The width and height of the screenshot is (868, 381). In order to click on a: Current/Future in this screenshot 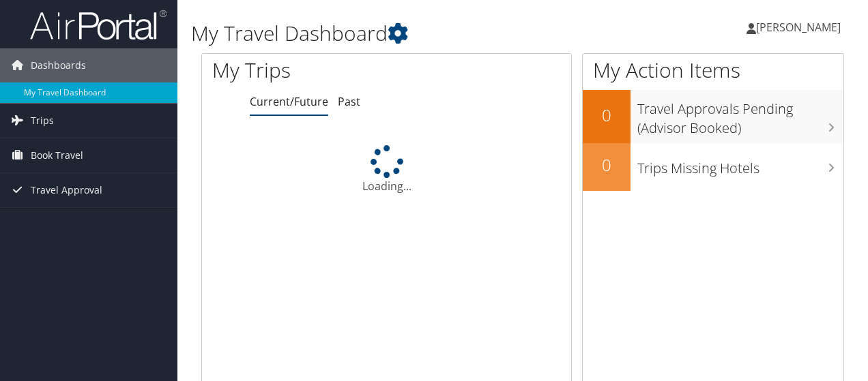, I will do `click(289, 102)`.